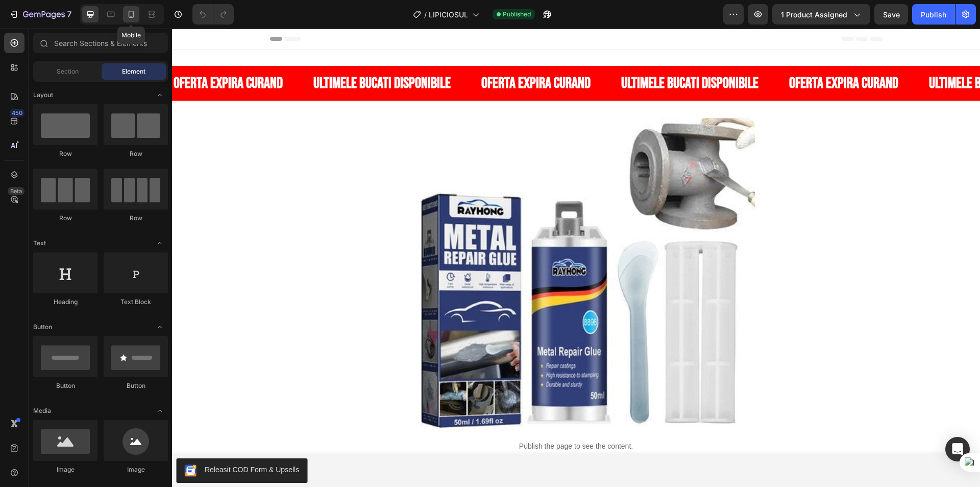  What do you see at coordinates (448, 14) in the screenshot?
I see `span: LIPICIOSUL` at bounding box center [448, 14].